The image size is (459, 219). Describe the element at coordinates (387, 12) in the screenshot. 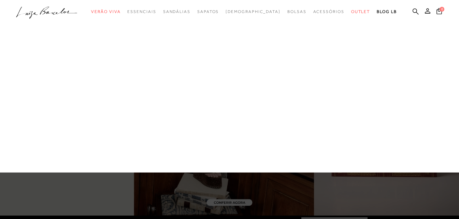

I see `a: BLOG LB` at that location.